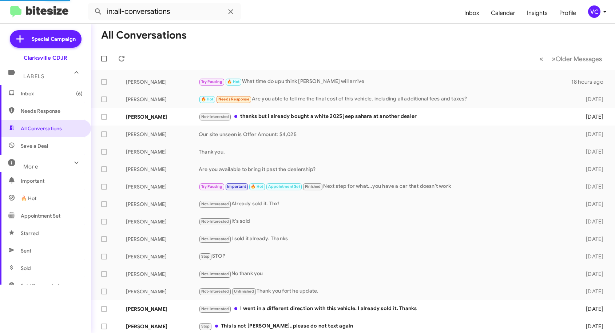 Image resolution: width=615 pixels, height=333 pixels. What do you see at coordinates (144, 35) in the screenshot?
I see `h1: All Conversations` at bounding box center [144, 35].